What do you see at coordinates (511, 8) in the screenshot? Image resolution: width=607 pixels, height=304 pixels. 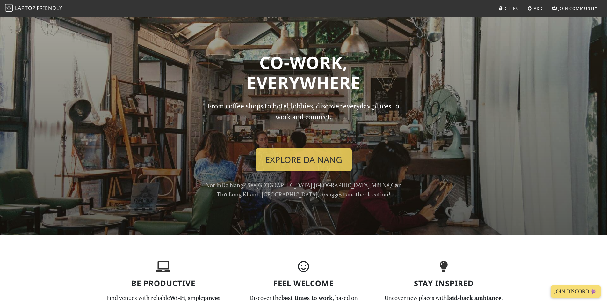 I see `span: Cities` at bounding box center [511, 8].